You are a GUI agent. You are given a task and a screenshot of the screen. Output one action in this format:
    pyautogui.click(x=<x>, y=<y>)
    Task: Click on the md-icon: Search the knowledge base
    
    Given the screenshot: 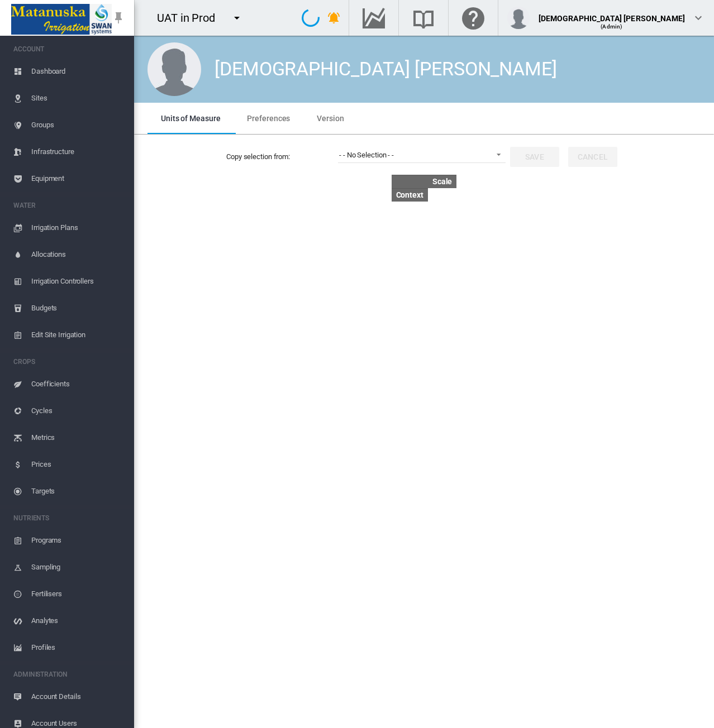 What is the action you would take?
    pyautogui.click(x=423, y=18)
    